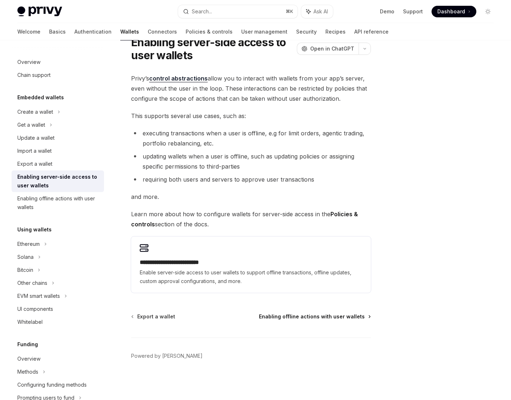  I want to click on span: Open in ChatGPT, so click(332, 49).